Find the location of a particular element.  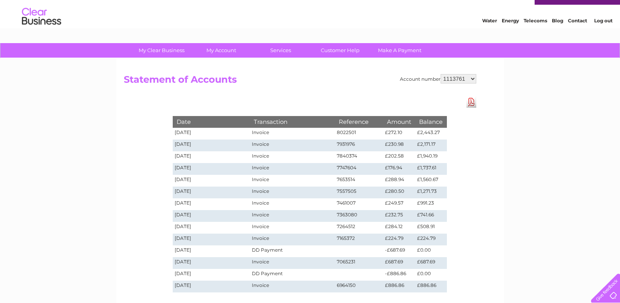

th: Amount is located at coordinates (399, 121).